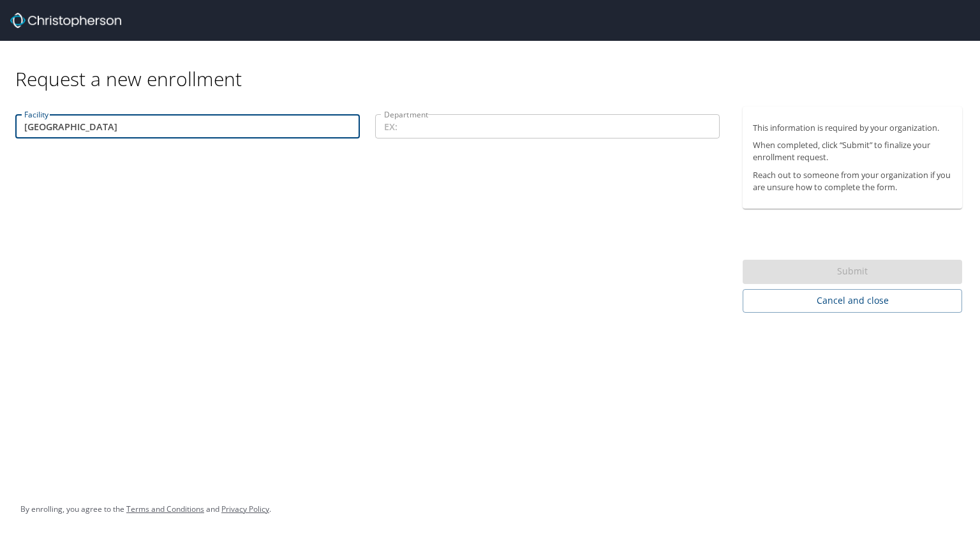 Image resolution: width=980 pixels, height=538 pixels. I want to click on a: Privacy Policy, so click(245, 509).